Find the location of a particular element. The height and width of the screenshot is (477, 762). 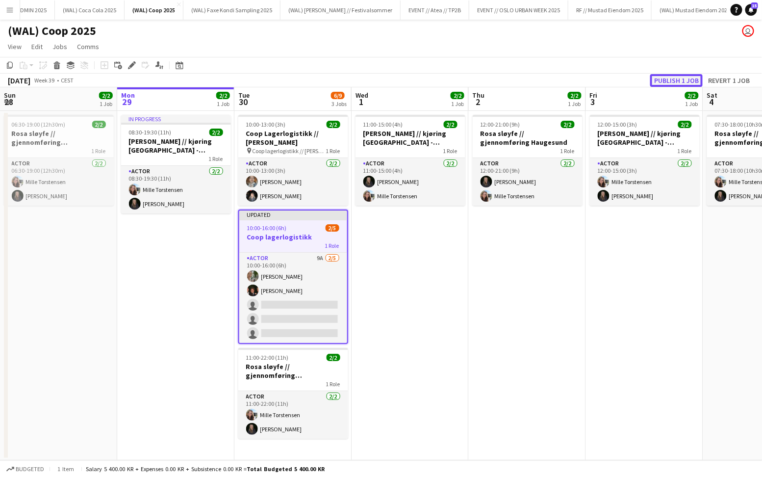

span: 10:00-13:00 (3h) is located at coordinates (266, 124).